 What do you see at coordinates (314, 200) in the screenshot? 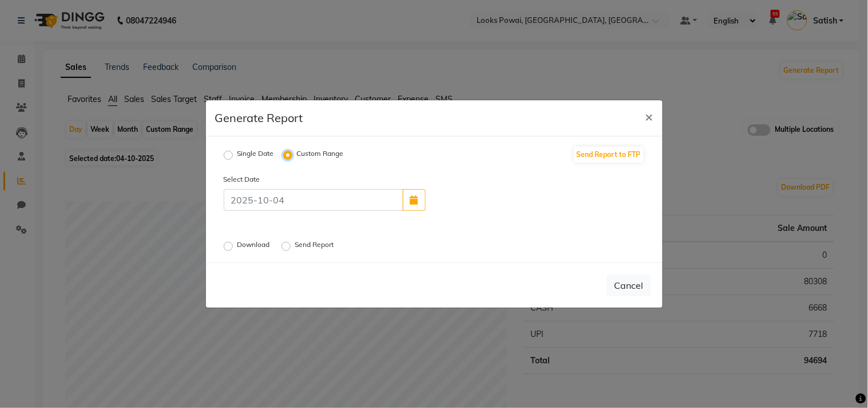
I see `input: 2025-10-04` at bounding box center [314, 200].